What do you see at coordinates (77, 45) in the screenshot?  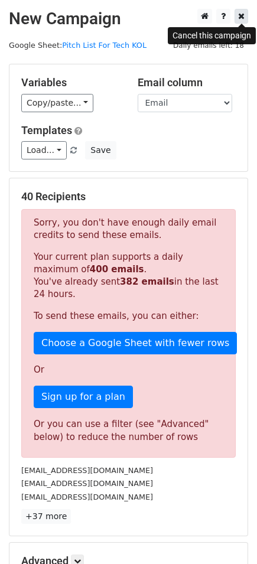 I see `small: Google Sheet:` at bounding box center [77, 45].